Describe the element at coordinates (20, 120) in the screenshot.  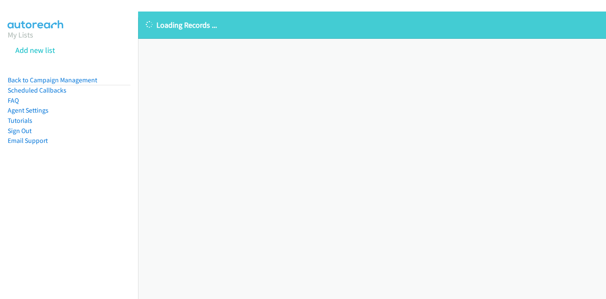
I see `a: Tutorials` at that location.